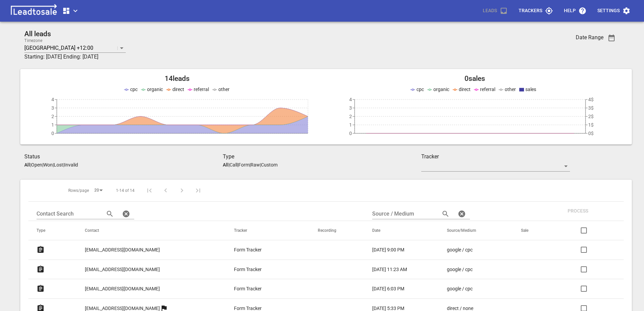  Describe the element at coordinates (495, 156) in the screenshot. I see `h3: Tracker` at that location.